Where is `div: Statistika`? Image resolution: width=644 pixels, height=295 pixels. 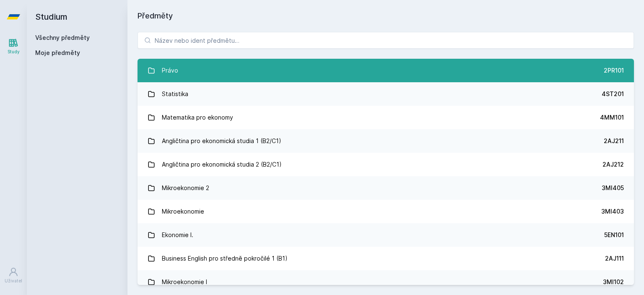 div: Statistika is located at coordinates (175, 94).